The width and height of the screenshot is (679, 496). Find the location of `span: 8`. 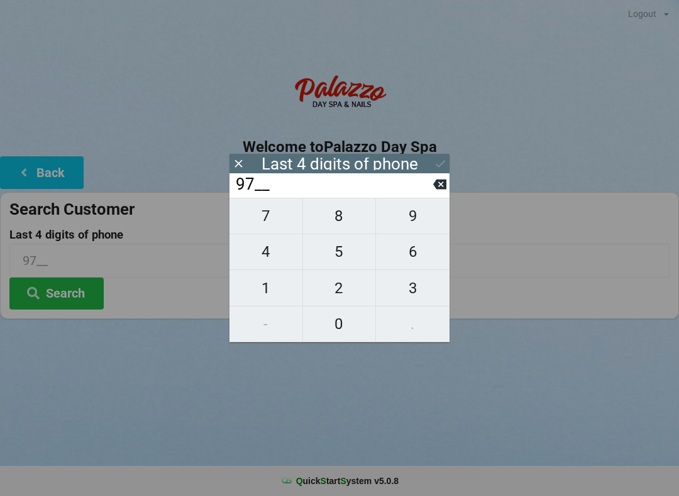

span: 8 is located at coordinates (339, 216).